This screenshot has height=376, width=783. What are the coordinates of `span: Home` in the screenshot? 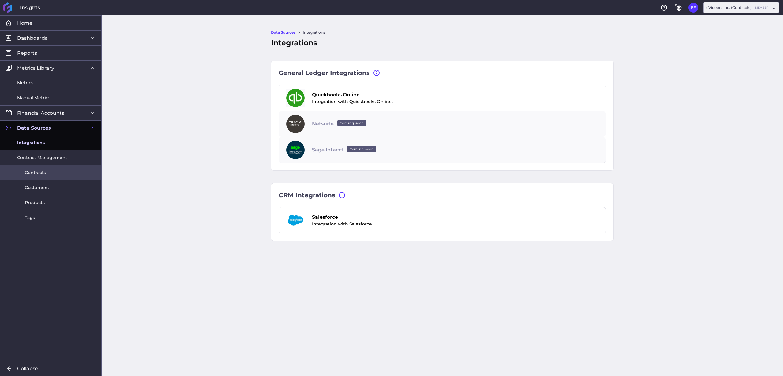 It's located at (25, 23).